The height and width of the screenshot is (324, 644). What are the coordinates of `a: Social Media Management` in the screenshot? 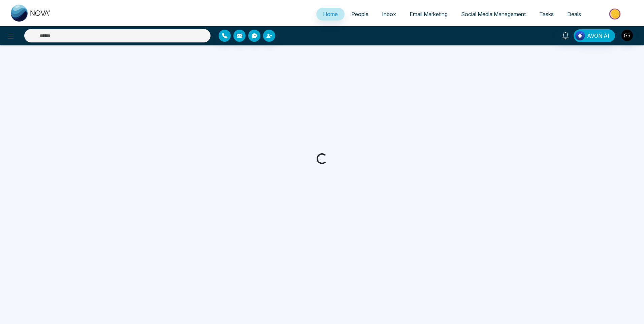 It's located at (494, 14).